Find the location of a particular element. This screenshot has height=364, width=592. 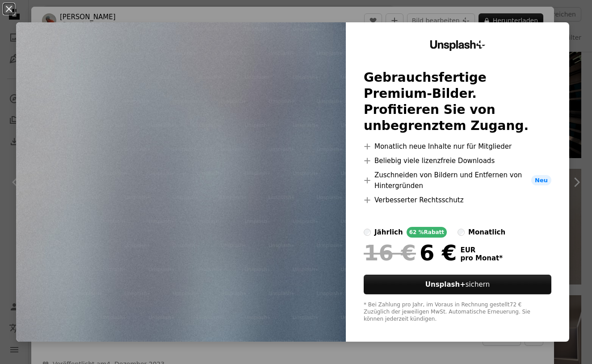

span: Neu is located at coordinates (541, 181).